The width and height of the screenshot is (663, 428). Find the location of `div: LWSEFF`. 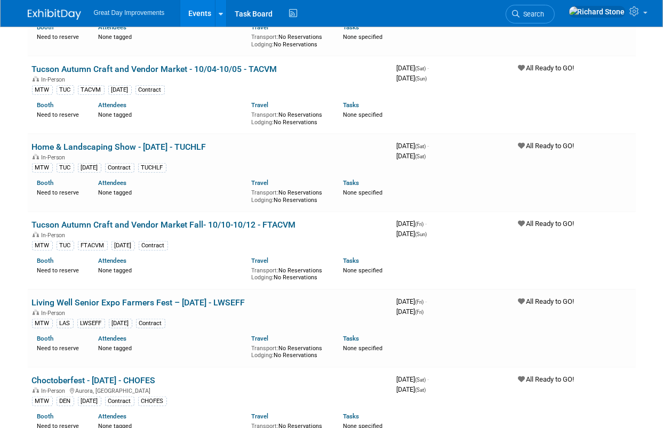

div: LWSEFF is located at coordinates (91, 324).